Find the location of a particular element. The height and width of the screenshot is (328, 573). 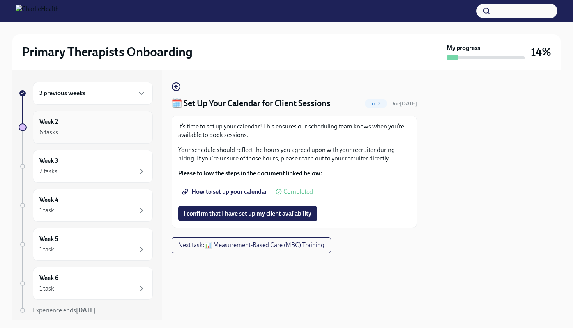

div: 6 tasks is located at coordinates (49, 132).